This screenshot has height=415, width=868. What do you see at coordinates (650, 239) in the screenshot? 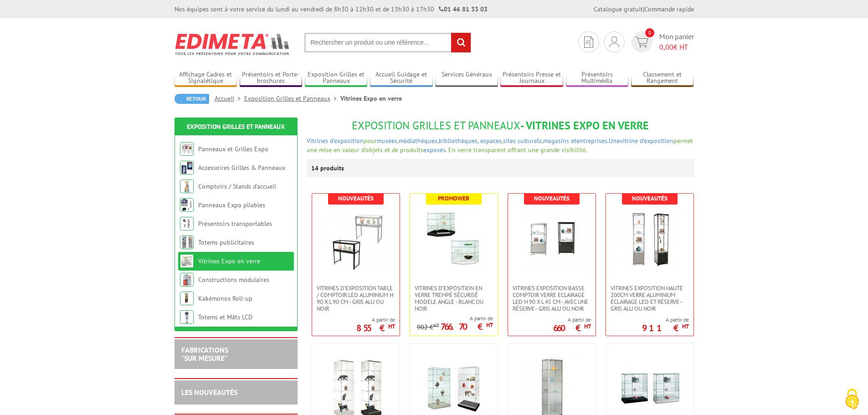
I see `img: VITRINES EXPOSITION HAUTE 200cm VERRE ALUMINIUM ÉCLAIRAGE LED ET RÉSERVE - GRIS ALU OU NOIR` at bounding box center [650, 239].